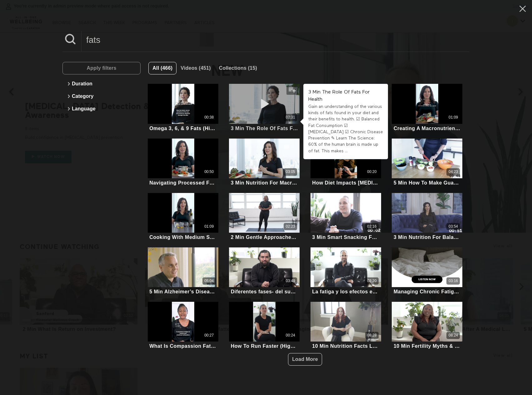 Image resolution: width=532 pixels, height=395 pixels. I want to click on div: La fatiga y los efectos en el entrenamiento (Español), so click(346, 291).